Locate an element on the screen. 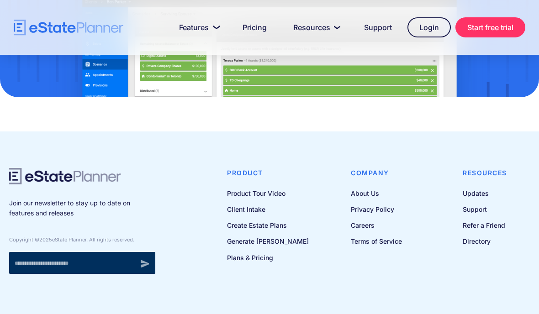  h4: Company is located at coordinates (377, 173).